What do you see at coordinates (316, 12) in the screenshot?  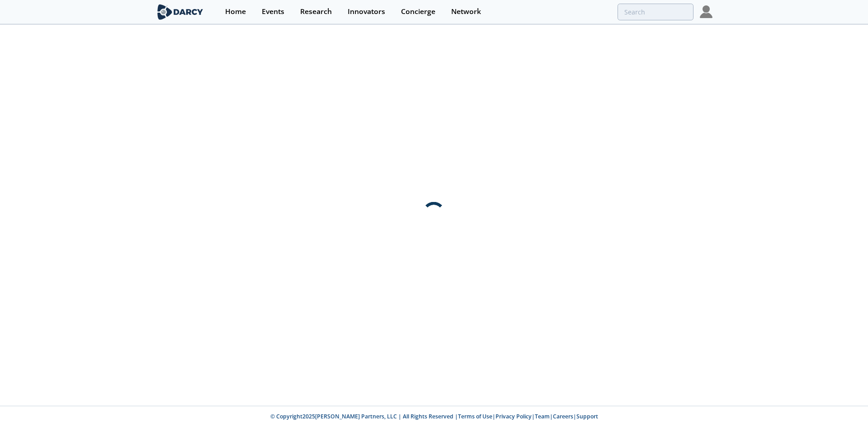 I see `div: Research` at bounding box center [316, 12].